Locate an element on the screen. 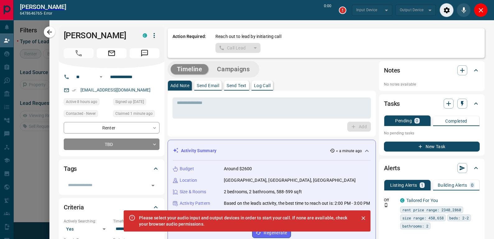  p: Completed is located at coordinates (456, 121).